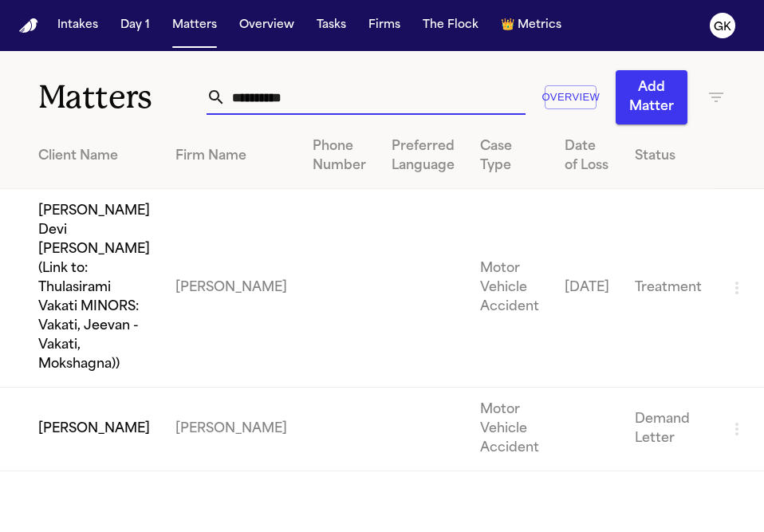 Image resolution: width=764 pixels, height=532 pixels. Describe the element at coordinates (531, 26) in the screenshot. I see `button: crownMetrics` at that location.